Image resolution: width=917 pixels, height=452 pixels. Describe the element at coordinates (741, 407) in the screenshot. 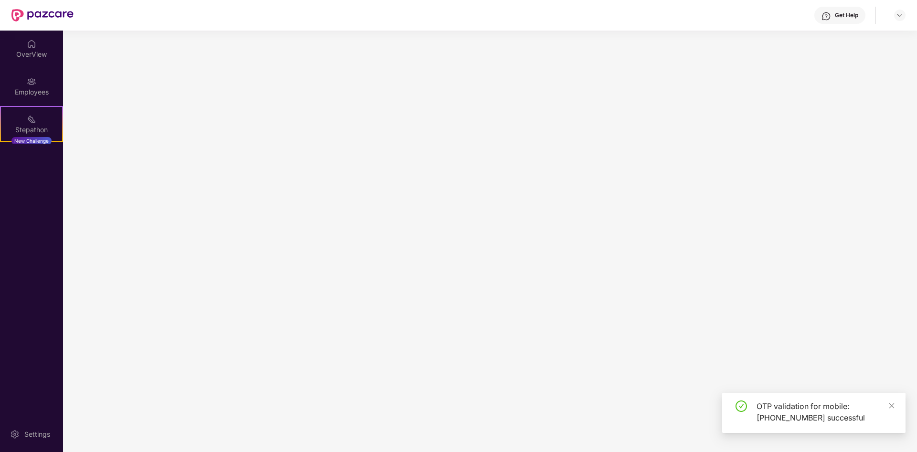

I see `span: check-circle` at that location.